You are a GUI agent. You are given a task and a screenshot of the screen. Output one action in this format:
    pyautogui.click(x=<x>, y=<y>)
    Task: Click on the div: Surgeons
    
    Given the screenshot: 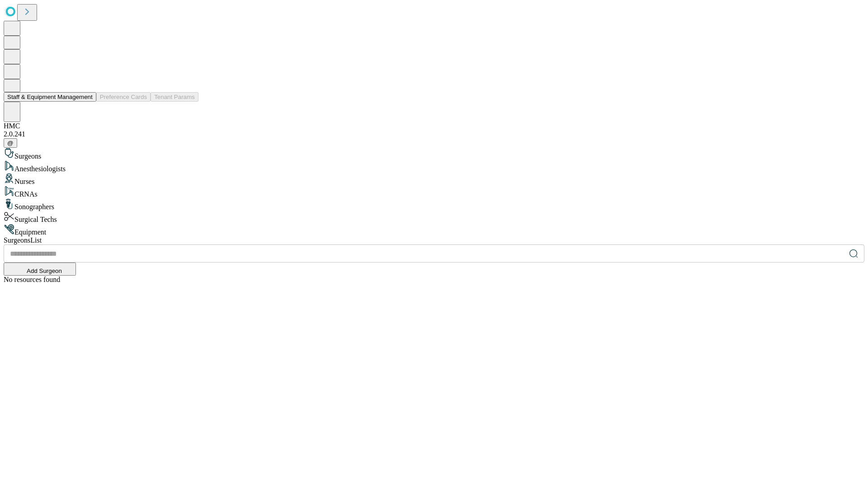 What is the action you would take?
    pyautogui.click(x=434, y=154)
    